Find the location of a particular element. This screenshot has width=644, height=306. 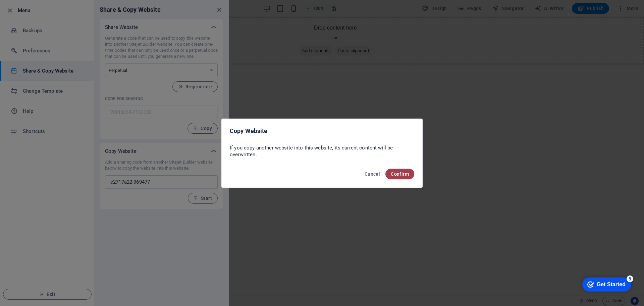

button: Cancel is located at coordinates (373, 174).